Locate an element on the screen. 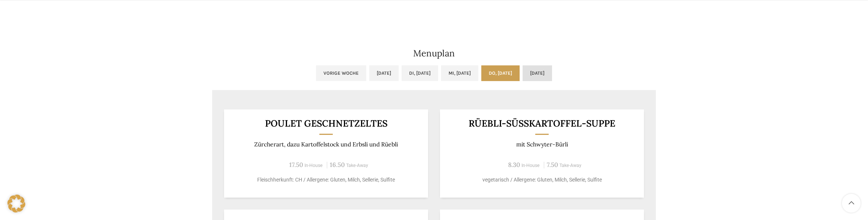 The width and height of the screenshot is (868, 220). a: Scroll to top button is located at coordinates (851, 203).